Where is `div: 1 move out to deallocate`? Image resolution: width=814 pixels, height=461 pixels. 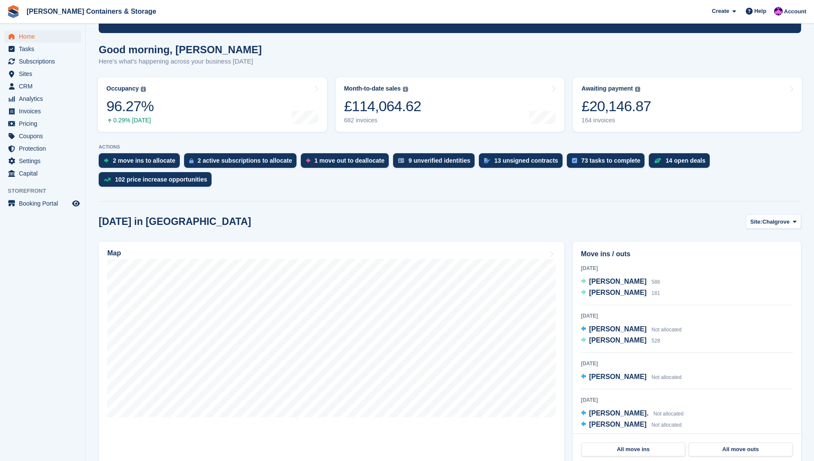 div: 1 move out to deallocate is located at coordinates (349, 160).